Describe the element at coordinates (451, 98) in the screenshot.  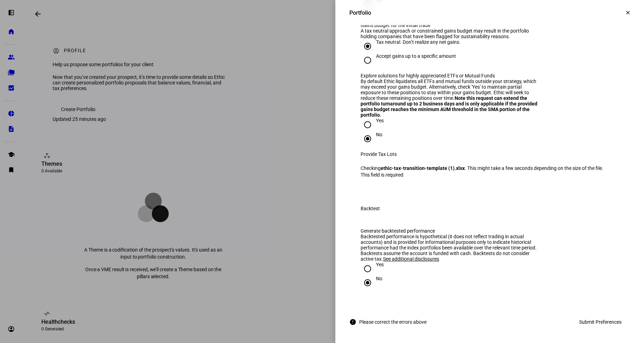
I see `div: By default Ethic liquidates all ETFs and mutual funds outside your strategy, which may exceed you...` at that location.